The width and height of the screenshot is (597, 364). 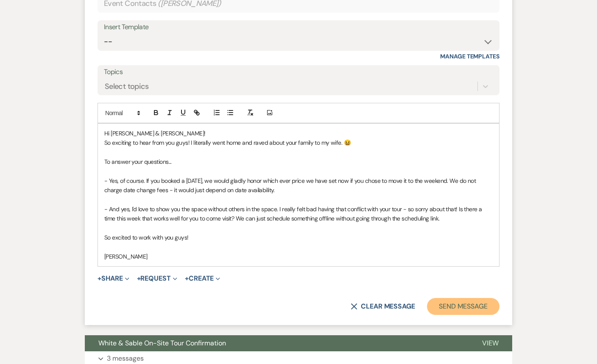 What do you see at coordinates (157, 278) in the screenshot?
I see `button: Request` at bounding box center [157, 278].